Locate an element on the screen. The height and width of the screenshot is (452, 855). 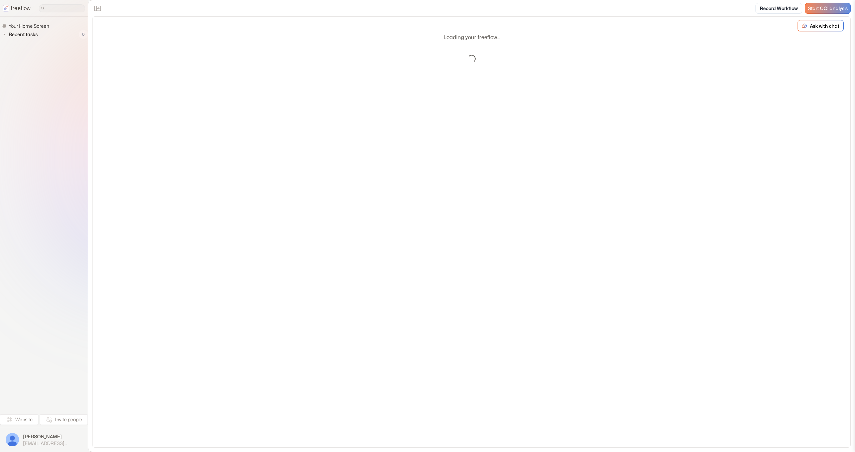
a: freeflow is located at coordinates (17, 8).